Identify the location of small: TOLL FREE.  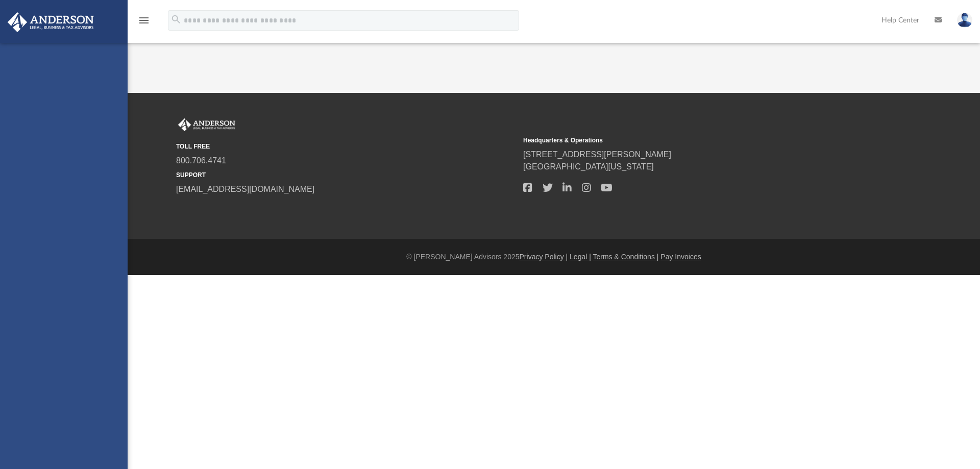
(346, 146).